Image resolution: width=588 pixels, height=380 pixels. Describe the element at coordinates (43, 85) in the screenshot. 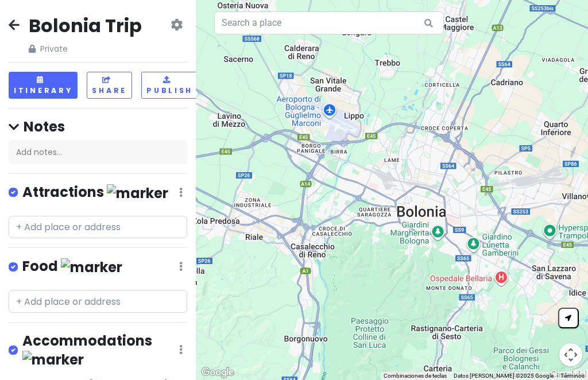

I see `button: Itinerary` at that location.